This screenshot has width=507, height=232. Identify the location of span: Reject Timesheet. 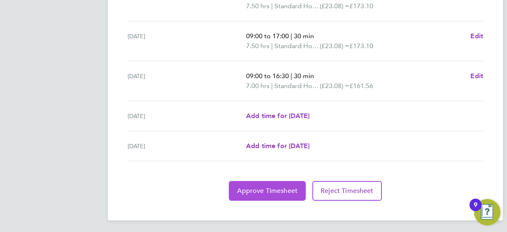
(347, 191).